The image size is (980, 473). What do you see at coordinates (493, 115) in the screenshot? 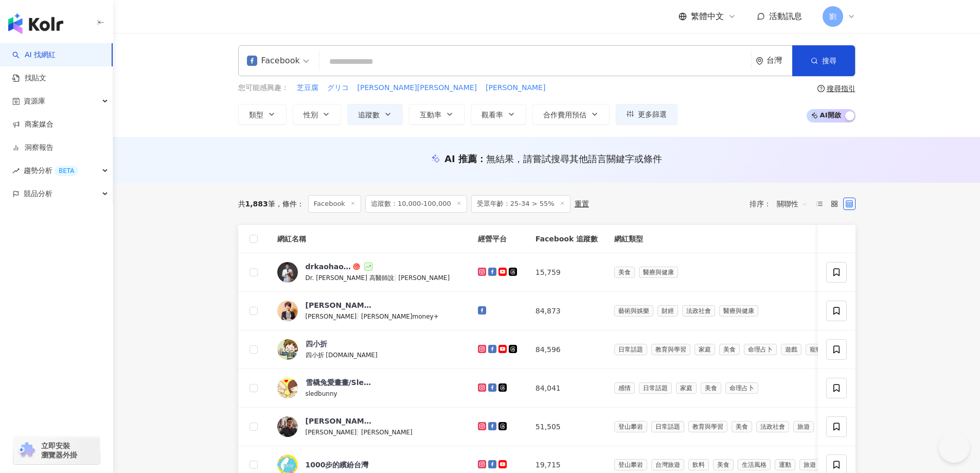
I see `span: 觀看率` at bounding box center [493, 115].